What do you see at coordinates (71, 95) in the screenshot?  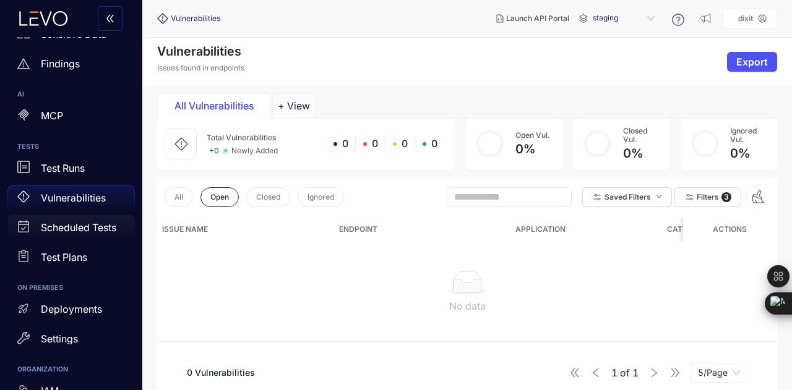 I see `h6: AI` at bounding box center [71, 95].